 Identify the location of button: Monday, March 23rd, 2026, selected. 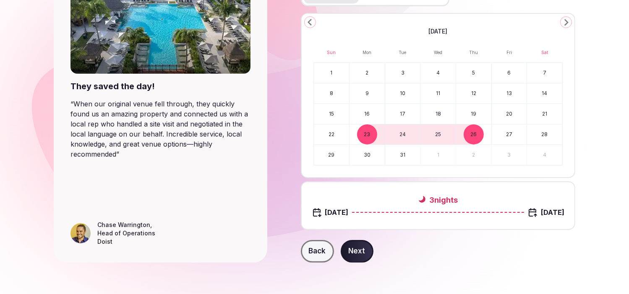
(367, 135).